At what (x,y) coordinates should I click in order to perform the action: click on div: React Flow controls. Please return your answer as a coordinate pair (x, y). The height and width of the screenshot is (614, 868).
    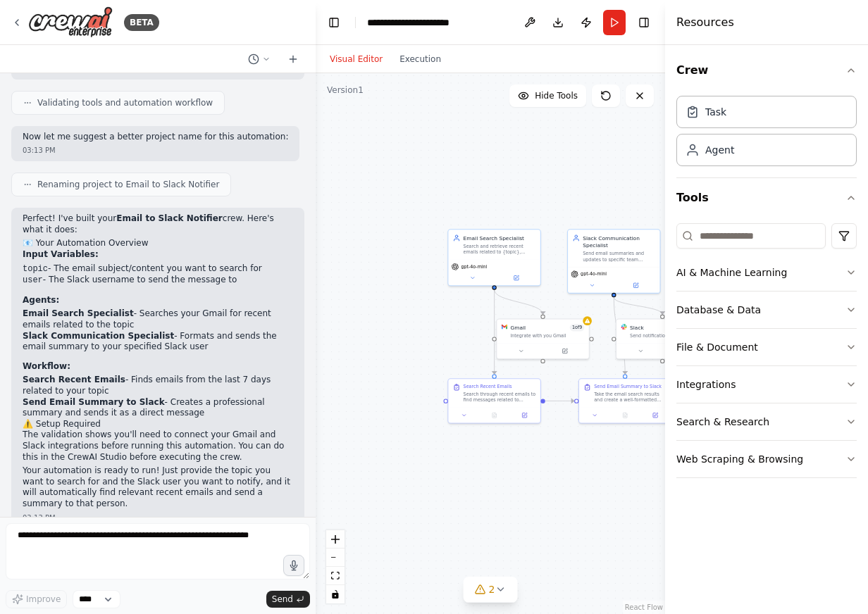
    Looking at the image, I should click on (335, 567).